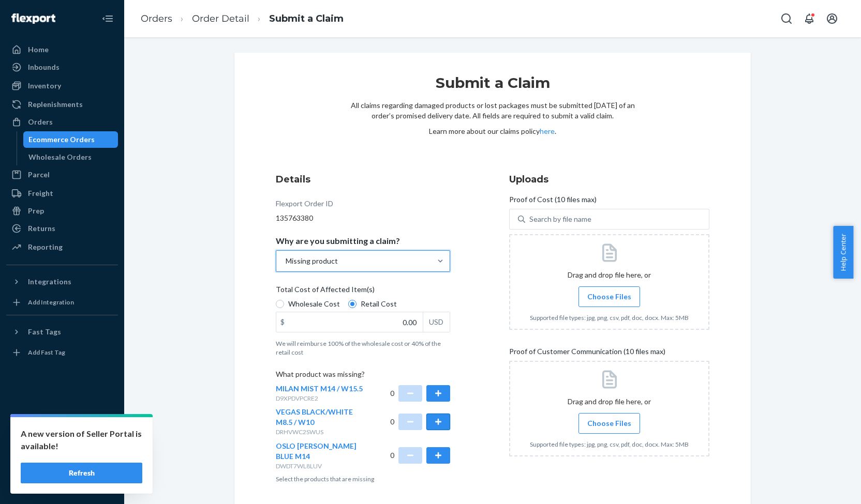  What do you see at coordinates (325, 291) in the screenshot?
I see `span: Total Cost of Affected Item(s)` at bounding box center [325, 291].